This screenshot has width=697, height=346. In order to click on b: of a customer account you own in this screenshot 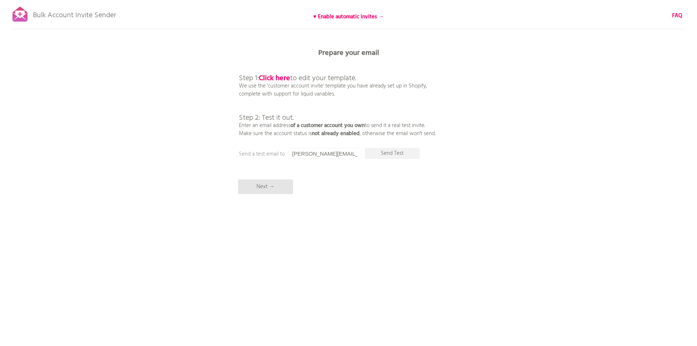, I will do `click(328, 126)`.